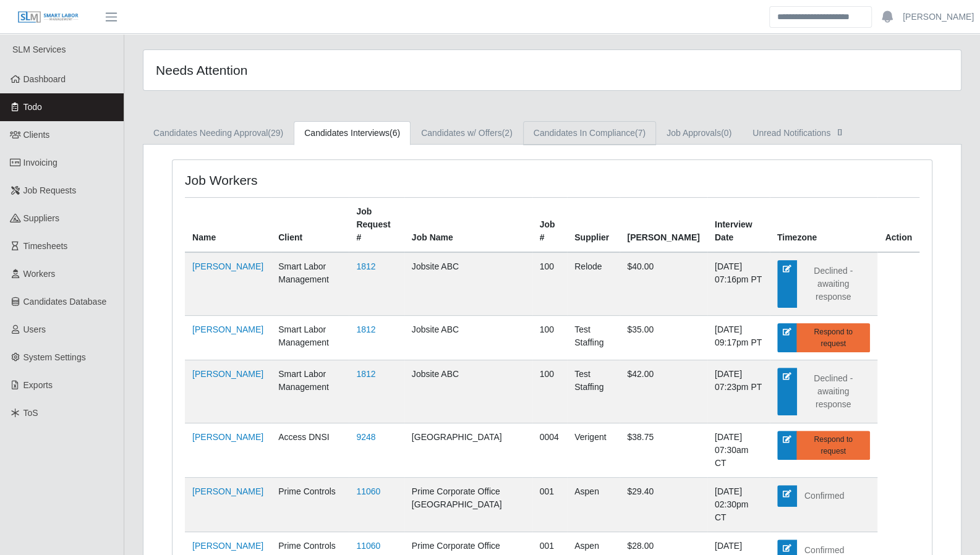 This screenshot has width=980, height=555. Describe the element at coordinates (821, 17) in the screenshot. I see `input: Search` at that location.